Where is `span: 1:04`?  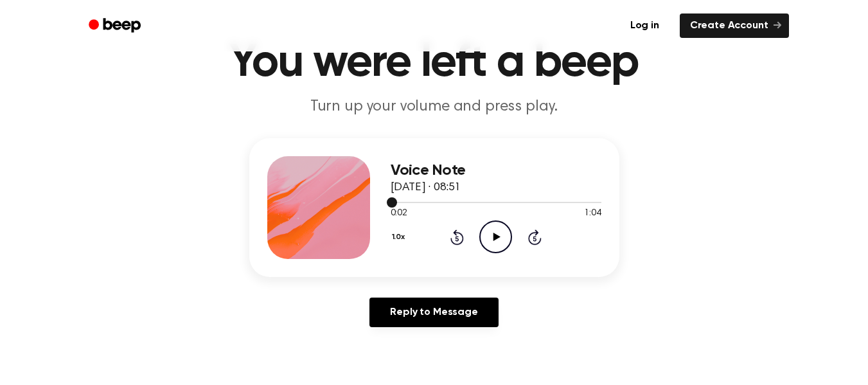
span: 1:04 is located at coordinates (592, 213).